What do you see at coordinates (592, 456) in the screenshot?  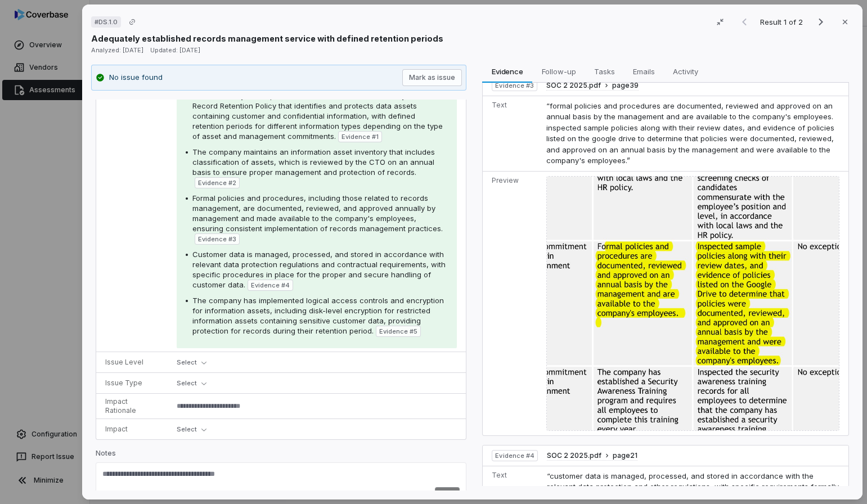 I see `button: SOC 2 2025.pdfpage21` at bounding box center [592, 456].